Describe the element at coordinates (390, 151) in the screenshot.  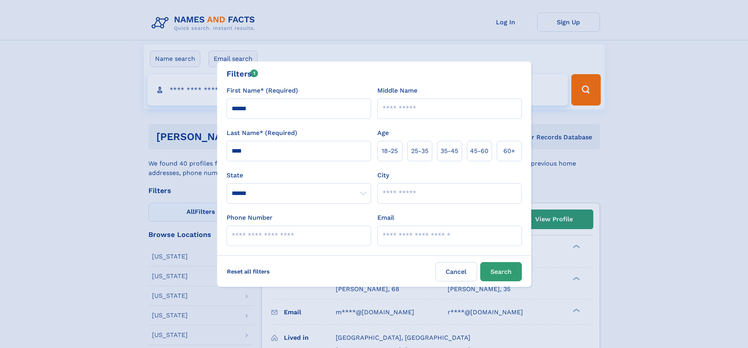
I see `span: 18‑25` at that location.